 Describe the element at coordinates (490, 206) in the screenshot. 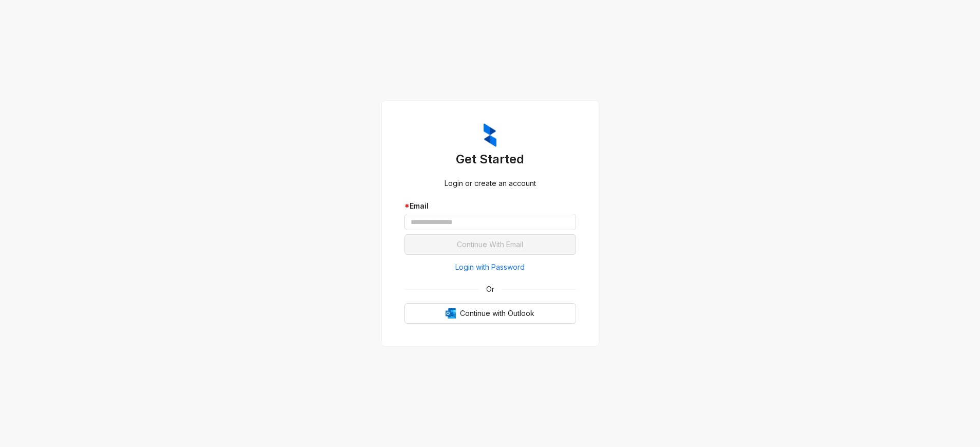

I see `div: Email` at that location.